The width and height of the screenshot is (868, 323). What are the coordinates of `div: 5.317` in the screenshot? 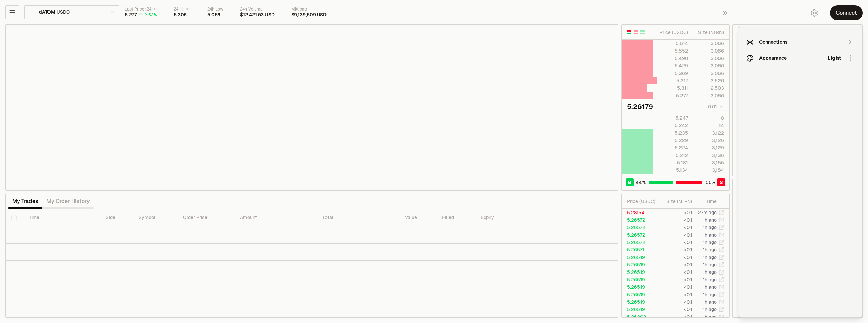 It's located at (673, 81).